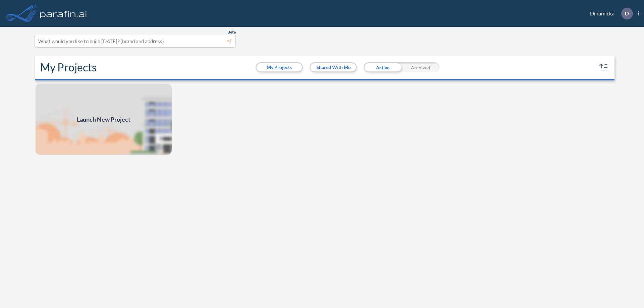 This screenshot has height=308, width=644. I want to click on div: Active, so click(383, 67).